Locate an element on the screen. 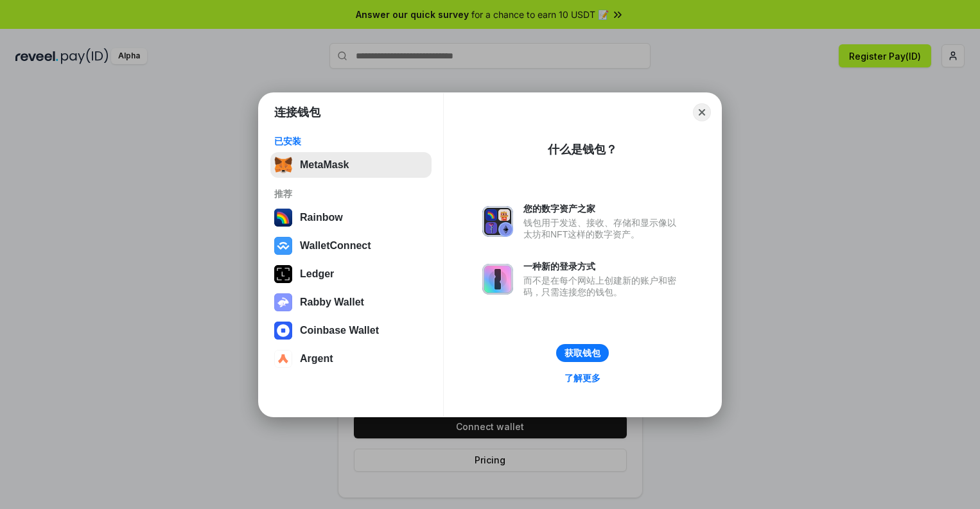  img: svg+xml,%3Csvg%20width%3D%22120%22%20height%3D%22120%22%20viewBox%3D%220%200%20120%20120%22%20fil... is located at coordinates (284, 217).